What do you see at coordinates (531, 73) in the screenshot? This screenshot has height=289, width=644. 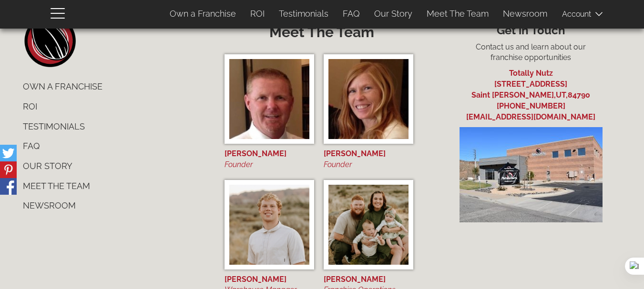 I see `a: Totally Nutz` at bounding box center [531, 73].